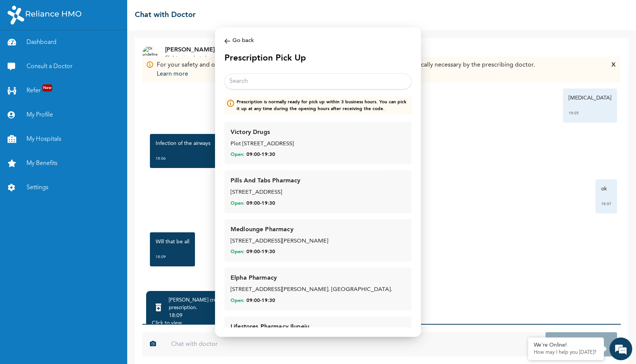  Describe the element at coordinates (227, 41) in the screenshot. I see `img: back` at that location.